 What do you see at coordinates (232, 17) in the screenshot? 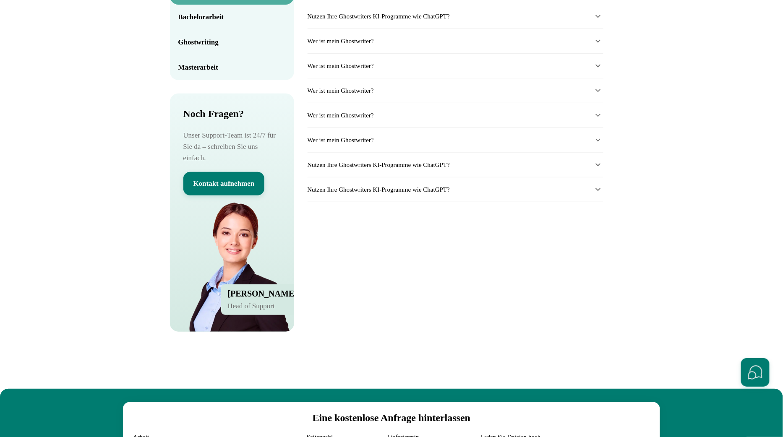
I see `button: Bachelorarbeit` at bounding box center [232, 17].